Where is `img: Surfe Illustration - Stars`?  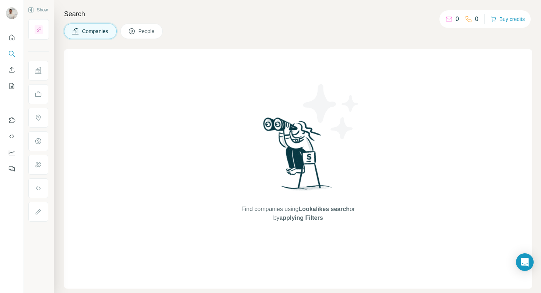 img: Surfe Illustration - Stars is located at coordinates (331, 112).